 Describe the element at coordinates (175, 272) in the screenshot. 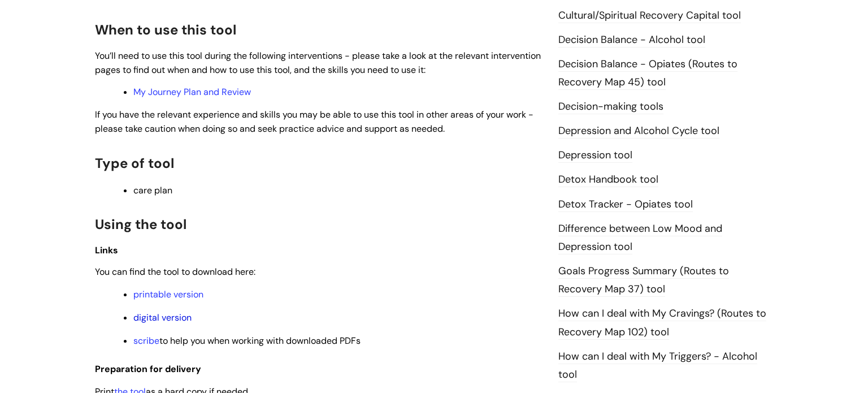

I see `span: You can find the tool to download here:` at that location.